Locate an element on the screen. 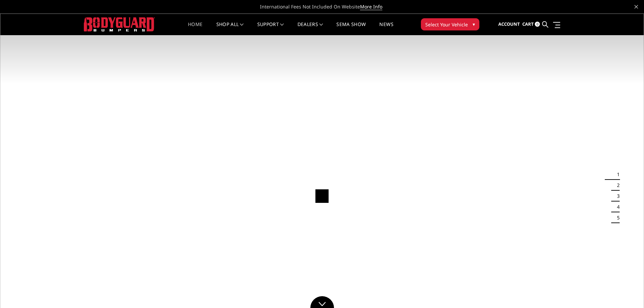  span: 0 is located at coordinates (537, 24).